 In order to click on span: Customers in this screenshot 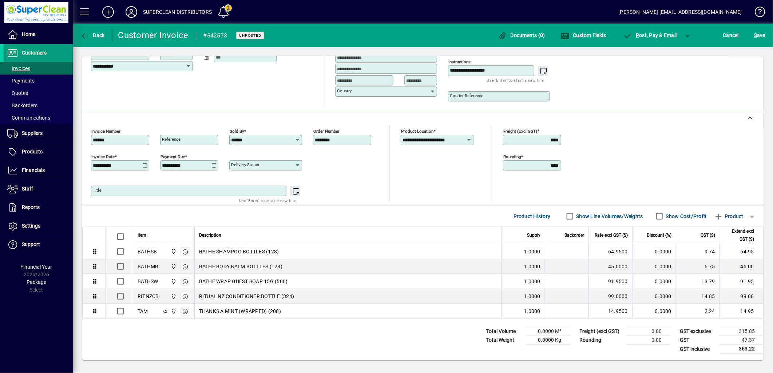, I will do `click(34, 53)`.